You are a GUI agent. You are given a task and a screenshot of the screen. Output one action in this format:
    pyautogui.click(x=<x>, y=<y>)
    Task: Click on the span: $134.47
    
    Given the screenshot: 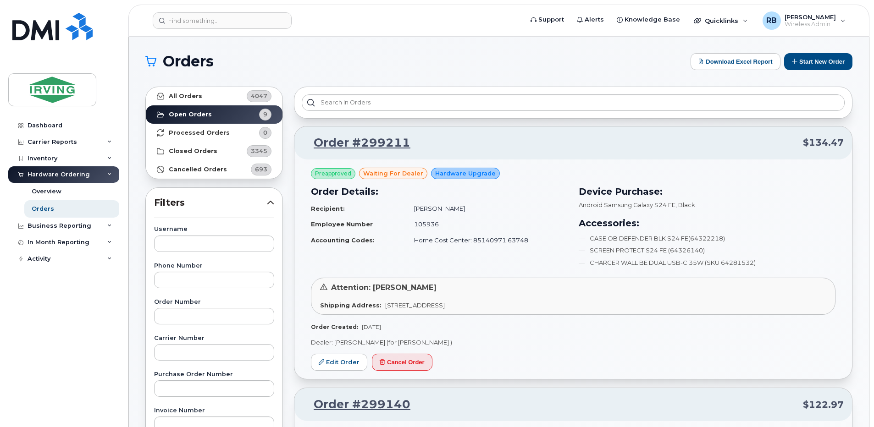 What is the action you would take?
    pyautogui.click(x=823, y=143)
    